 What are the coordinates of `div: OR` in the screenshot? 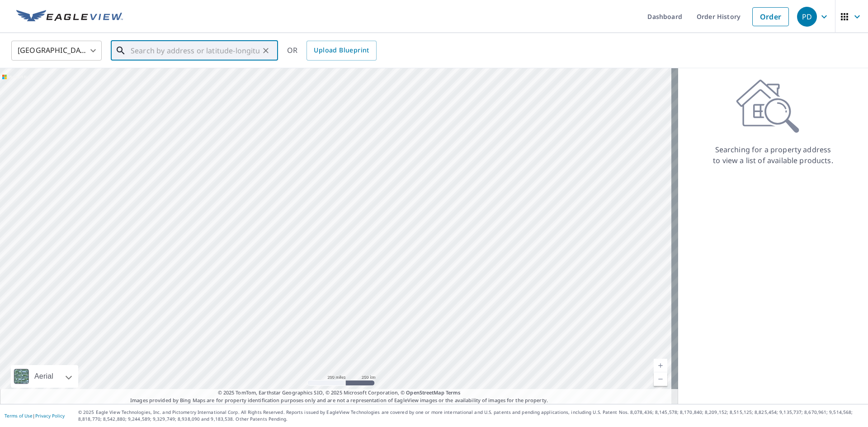 It's located at (332, 51).